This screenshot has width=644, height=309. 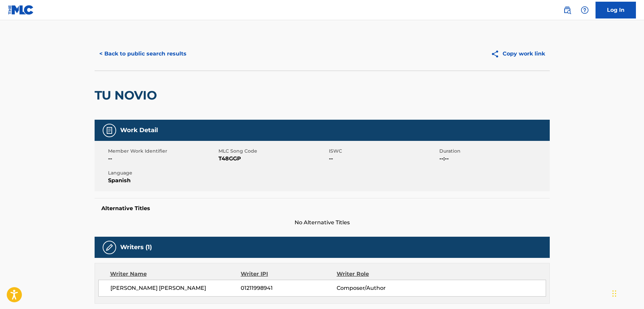 I want to click on span: Composer/Author, so click(x=380, y=288).